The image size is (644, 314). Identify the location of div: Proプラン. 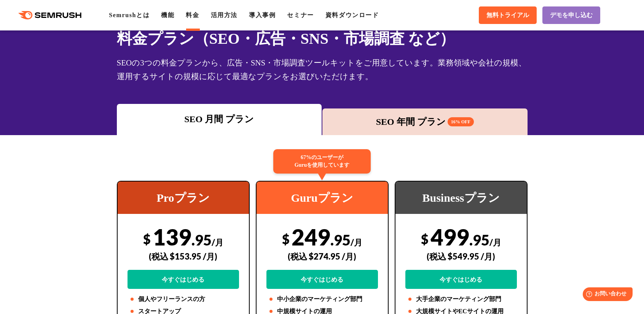
(183, 198).